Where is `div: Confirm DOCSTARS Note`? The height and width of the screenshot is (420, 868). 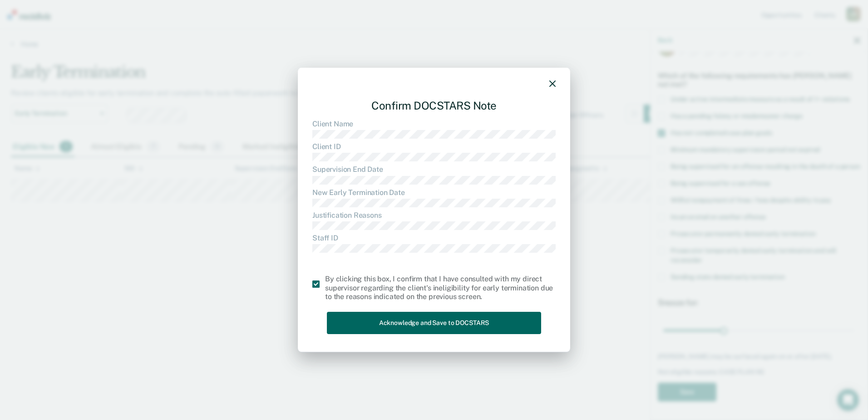
div: Confirm DOCSTARS Note is located at coordinates (434, 106).